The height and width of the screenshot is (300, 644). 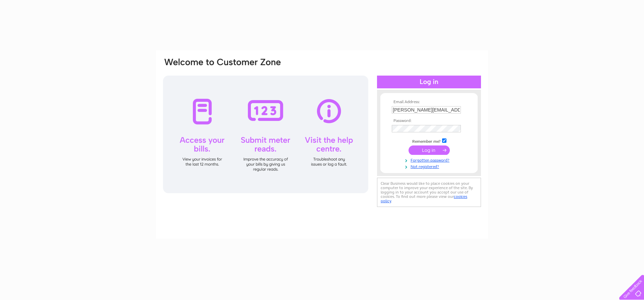 What do you see at coordinates (429, 141) in the screenshot?
I see `td: Remember me?` at bounding box center [429, 141].